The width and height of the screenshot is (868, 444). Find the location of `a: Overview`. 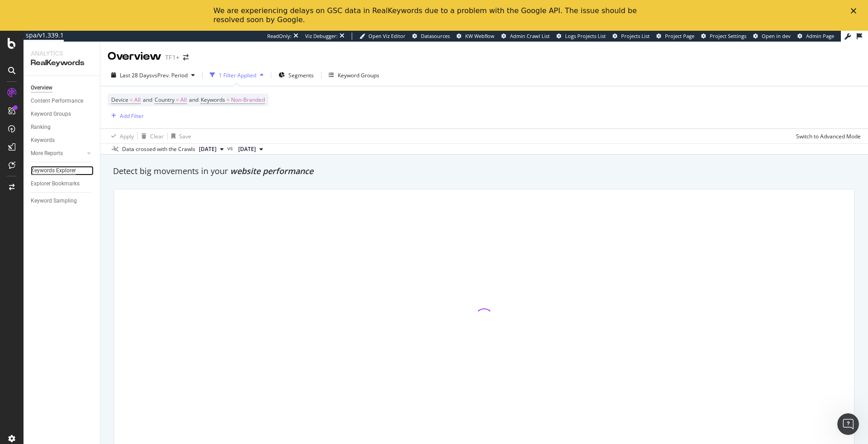

a: Overview is located at coordinates (62, 88).